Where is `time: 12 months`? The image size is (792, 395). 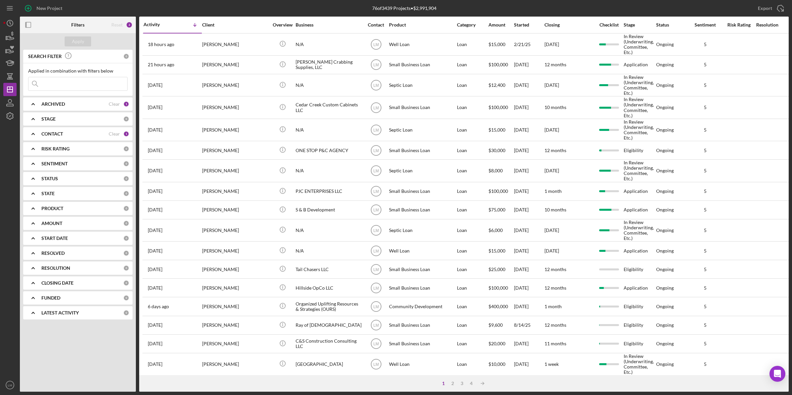 time: 12 months is located at coordinates (555, 325).